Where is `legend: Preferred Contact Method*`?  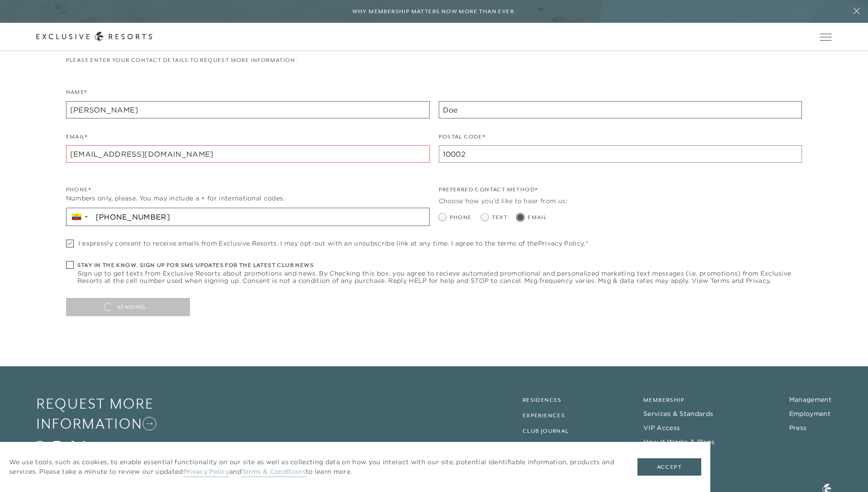
legend: Preferred Contact Method* is located at coordinates (488, 192).